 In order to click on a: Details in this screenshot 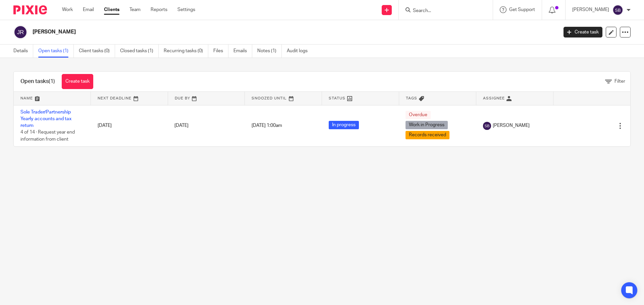, I will do `click(23, 51)`.